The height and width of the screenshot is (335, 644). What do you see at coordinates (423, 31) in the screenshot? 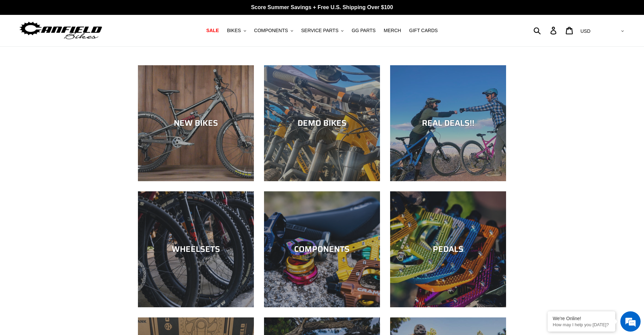
I see `span: GIFT CARDS` at bounding box center [423, 31].